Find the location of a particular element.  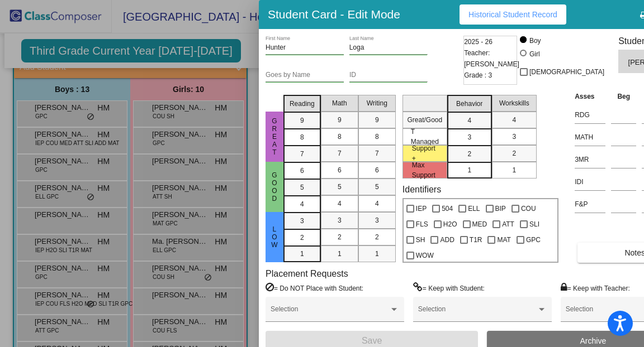

span: ADD is located at coordinates (447, 240).